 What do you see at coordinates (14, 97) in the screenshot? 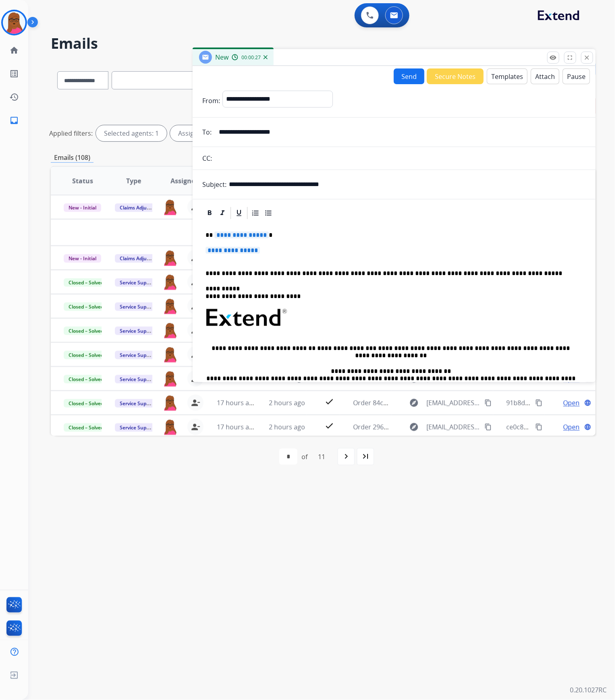
I see `mat-icon: history` at bounding box center [14, 97].